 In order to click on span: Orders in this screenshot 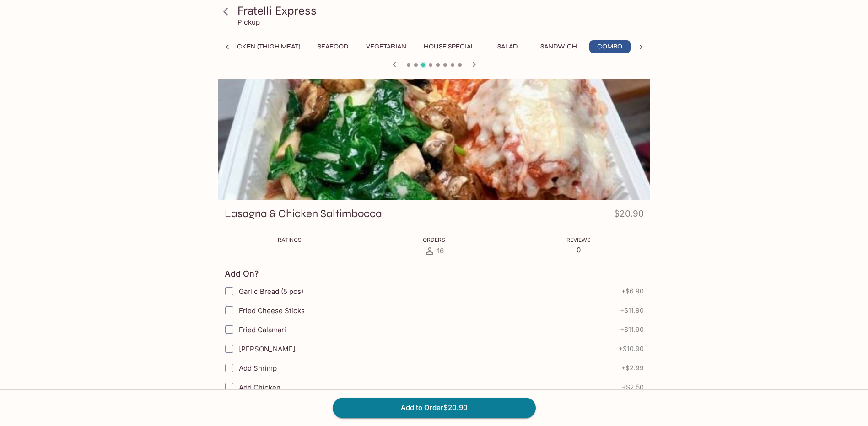, I will do `click(434, 239)`.